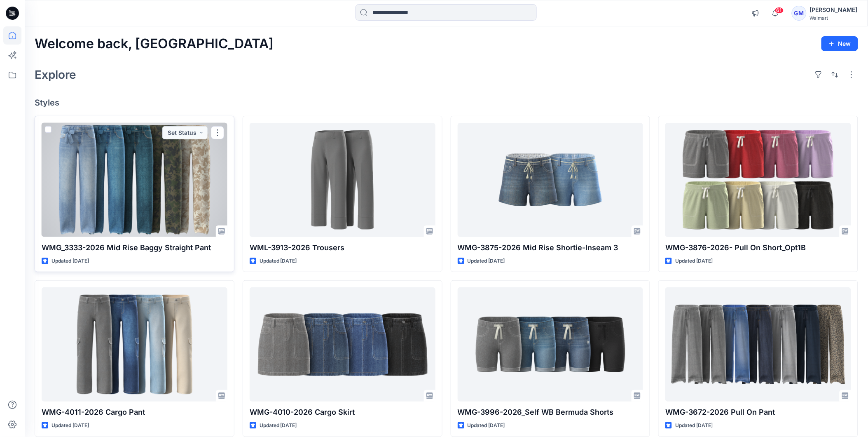 Image resolution: width=868 pixels, height=437 pixels. Describe the element at coordinates (839, 44) in the screenshot. I see `button: New` at that location.